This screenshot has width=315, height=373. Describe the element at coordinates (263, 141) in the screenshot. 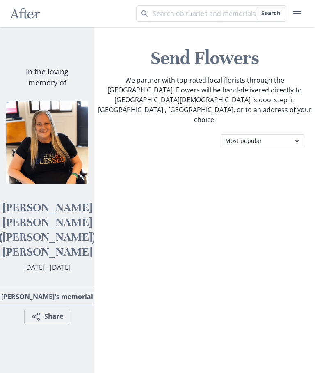

I see `select: Category filter` at that location.